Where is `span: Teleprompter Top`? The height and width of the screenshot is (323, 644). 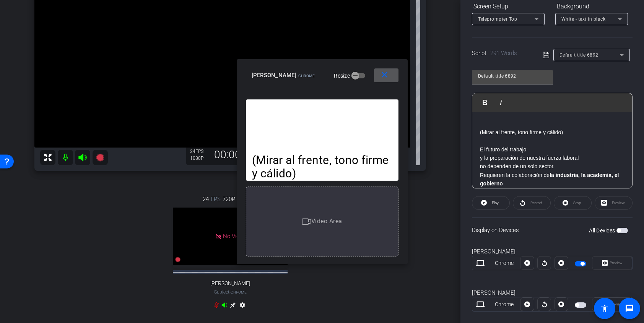 span: Teleprompter Top is located at coordinates (497, 19).